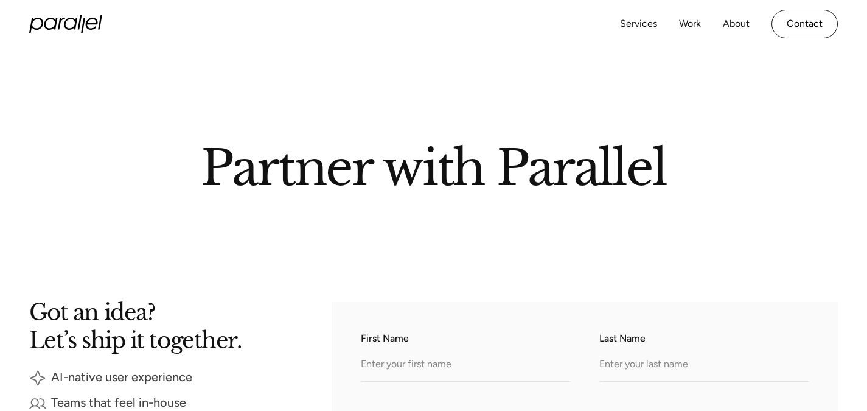 This screenshot has width=867, height=411. Describe the element at coordinates (804, 24) in the screenshot. I see `a: Contact` at that location.